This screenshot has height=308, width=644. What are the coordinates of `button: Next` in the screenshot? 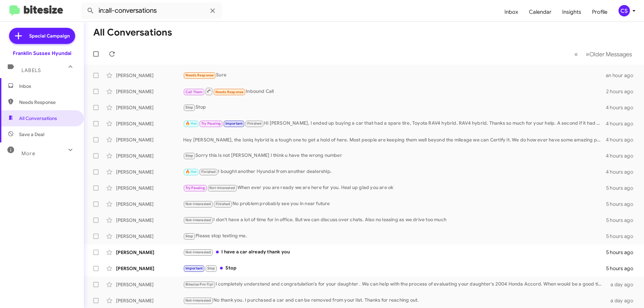 It's located at (609, 54).